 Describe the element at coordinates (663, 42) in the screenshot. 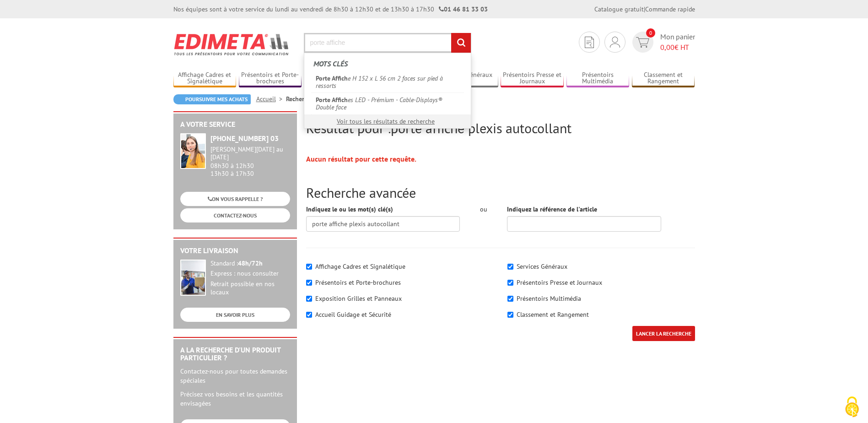

I see `a: devis rapide 0 Mon panier 0,00€ HT` at that location.